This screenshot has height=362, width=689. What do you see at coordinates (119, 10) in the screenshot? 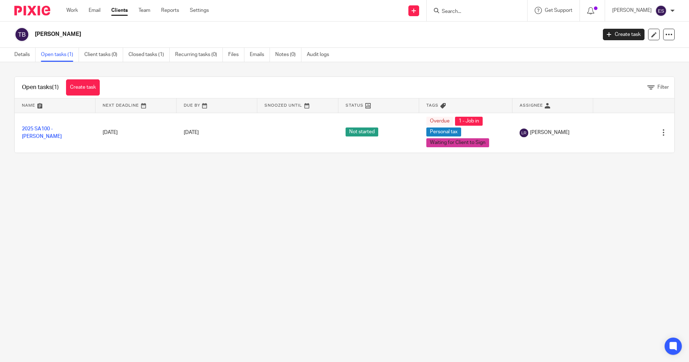
I see `a: Clients` at bounding box center [119, 10].